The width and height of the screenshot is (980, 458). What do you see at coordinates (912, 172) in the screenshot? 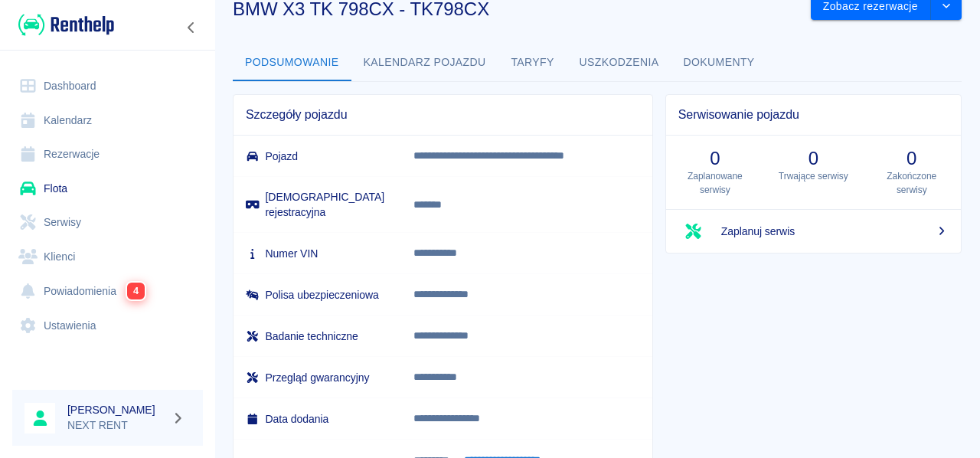
I see `a: 0Zakończone serwisy` at bounding box center [912, 172].